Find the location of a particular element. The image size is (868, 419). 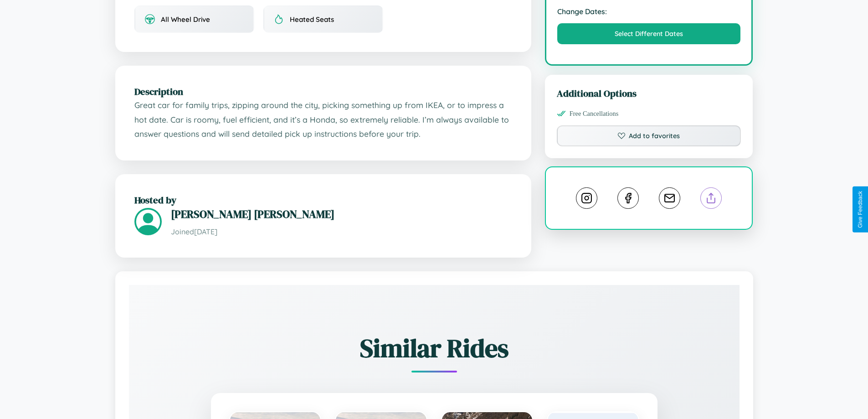

h3: Additional Options is located at coordinates (649, 93).